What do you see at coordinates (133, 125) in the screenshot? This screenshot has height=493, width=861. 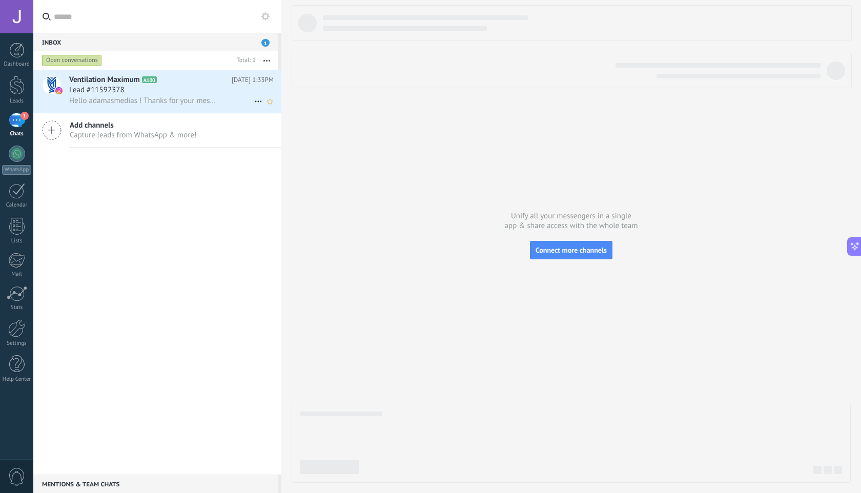 I see `span: Add channels` at bounding box center [133, 125].